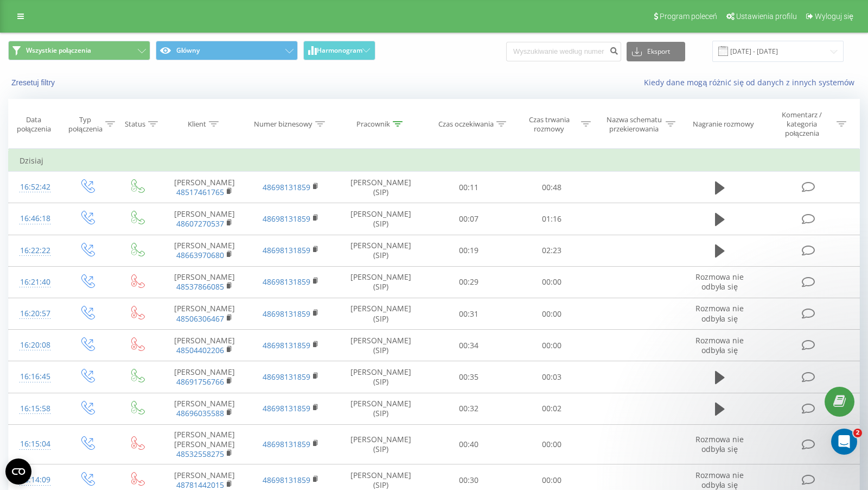 Image resolution: width=868 pixels, height=490 pixels. Describe the element at coordinates (200, 381) in the screenshot. I see `a: 48691756766` at that location.